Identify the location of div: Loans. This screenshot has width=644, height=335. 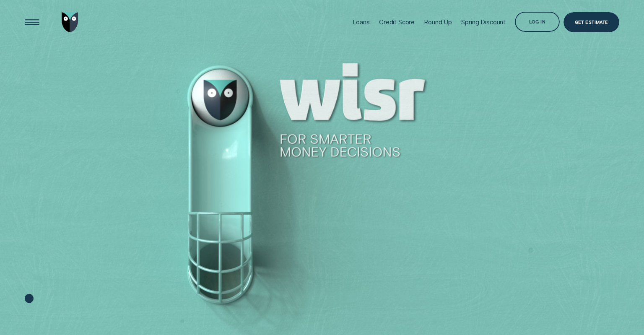
(361, 22).